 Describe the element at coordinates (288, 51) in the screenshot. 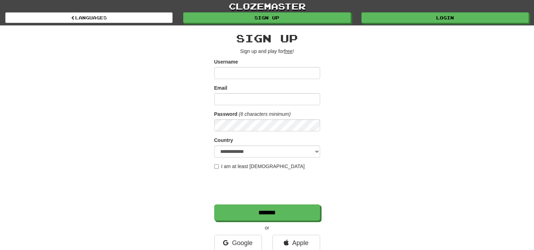

I see `u: free` at that location.